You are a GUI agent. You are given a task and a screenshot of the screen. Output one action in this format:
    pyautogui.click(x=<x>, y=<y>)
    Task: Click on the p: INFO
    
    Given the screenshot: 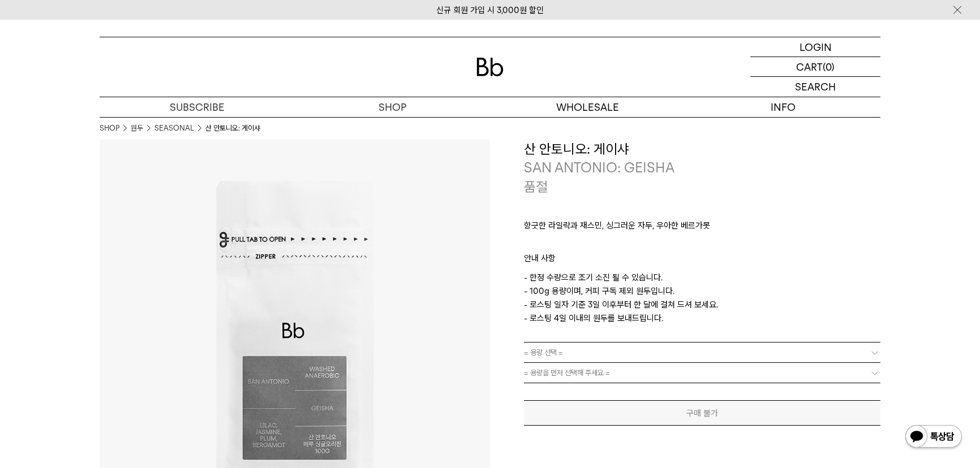 What is the action you would take?
    pyautogui.click(x=782, y=107)
    